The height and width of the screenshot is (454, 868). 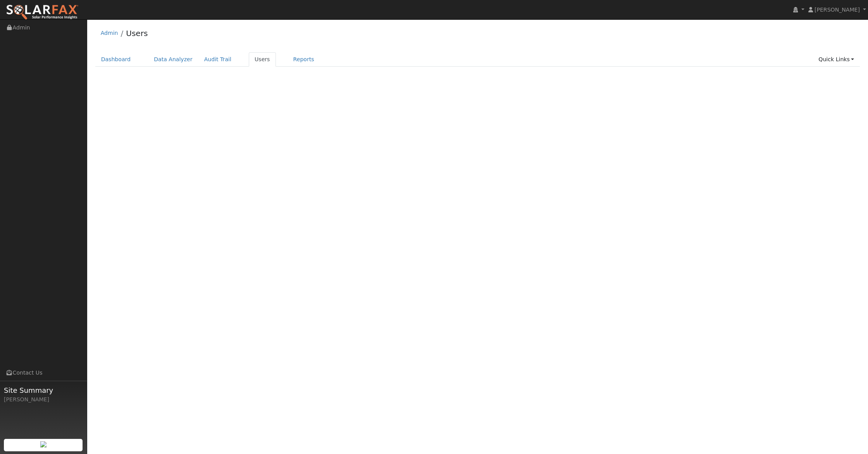 I want to click on a: Data Analyzer, so click(x=173, y=59).